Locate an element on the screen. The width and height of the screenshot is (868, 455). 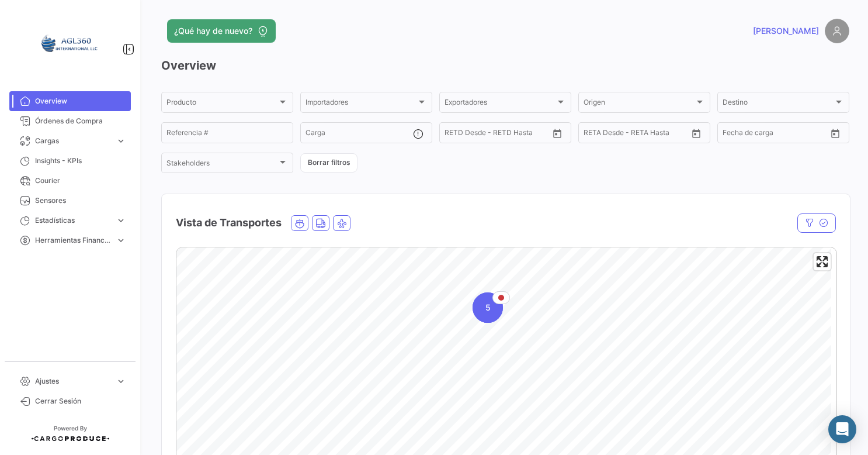
button: ¿Qué hay de nuevo? is located at coordinates (222, 31).